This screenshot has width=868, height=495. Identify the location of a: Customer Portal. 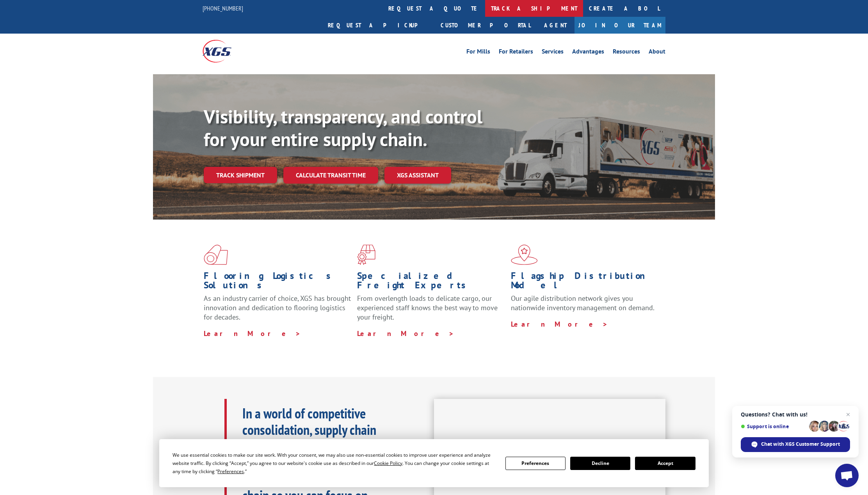
(485, 25).